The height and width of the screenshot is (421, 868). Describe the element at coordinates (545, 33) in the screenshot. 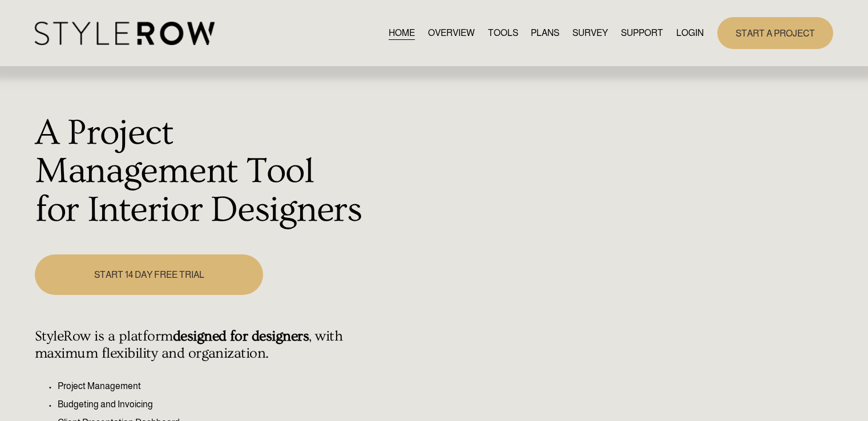

I see `a: PLANS` at that location.